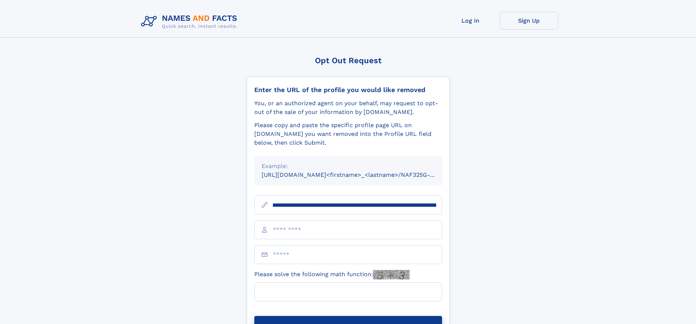 Image resolution: width=696 pixels, height=324 pixels. Describe the element at coordinates (191, 22) in the screenshot. I see `img: Logo Names and Facts` at that location.